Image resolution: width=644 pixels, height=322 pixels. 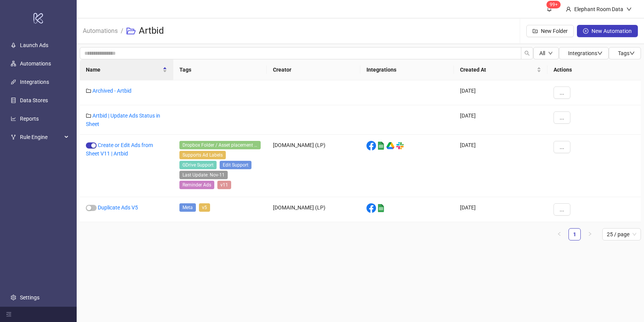 What do you see at coordinates (626, 53) in the screenshot?
I see `span: Tags` at bounding box center [626, 53].